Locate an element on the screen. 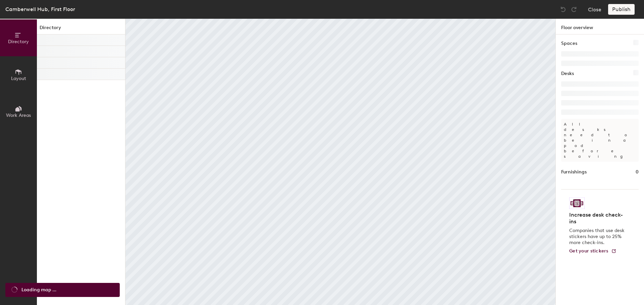 The image size is (644, 305). span: Directory is located at coordinates (19, 42).